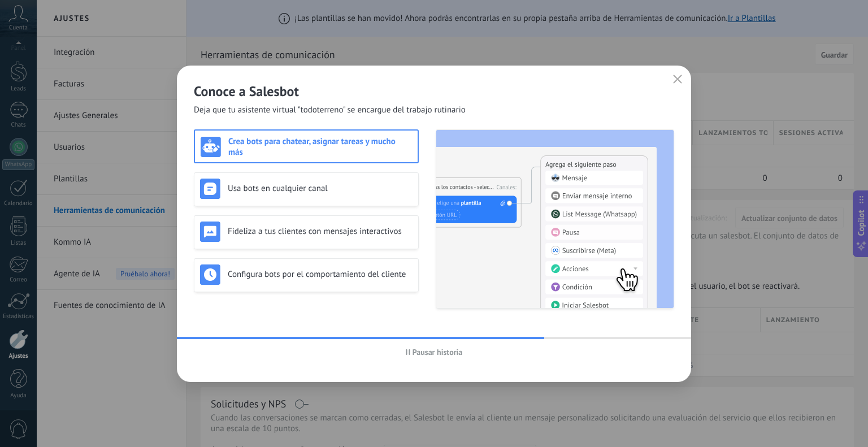  Describe the element at coordinates (320, 231) in the screenshot. I see `h3: Fideliza a tus clientes con mensajes interactivos` at that location.